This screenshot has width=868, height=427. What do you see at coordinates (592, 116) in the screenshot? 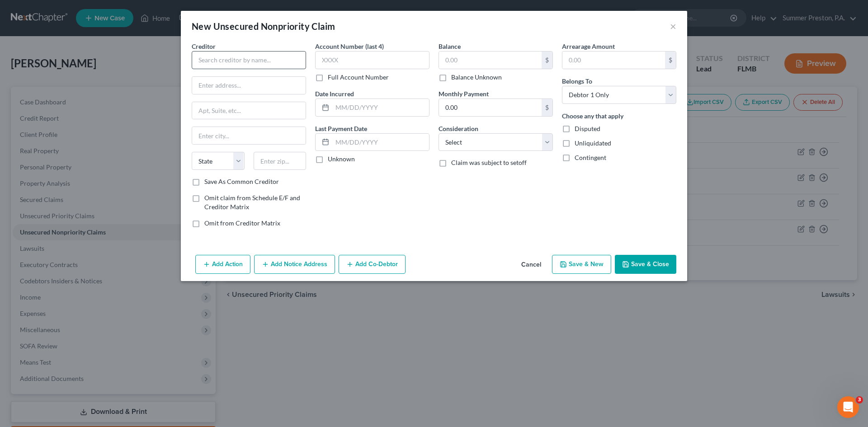
I see `label: Choose any that apply` at bounding box center [592, 116].